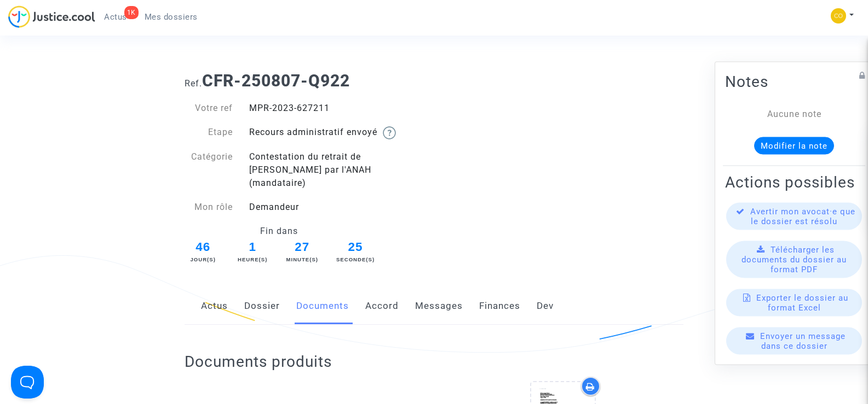 The image size is (868, 404). Describe the element at coordinates (208, 109) in the screenshot. I see `div: Votre ref` at that location.